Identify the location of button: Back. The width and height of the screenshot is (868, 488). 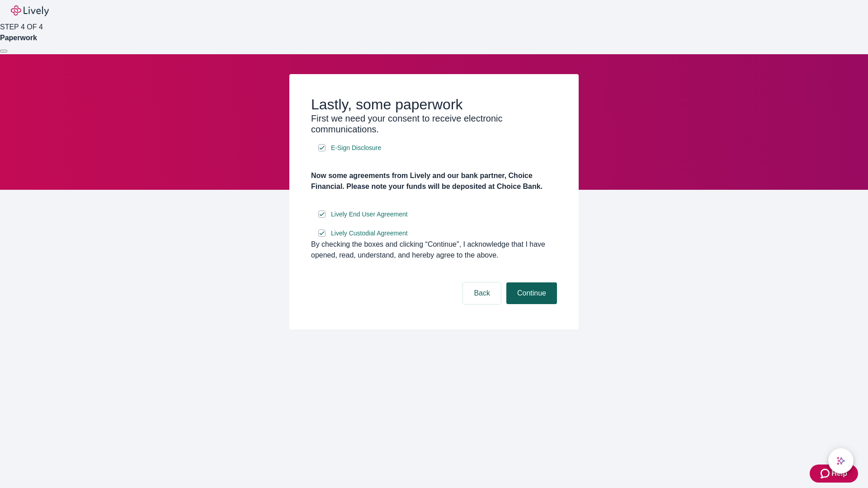
(482, 293).